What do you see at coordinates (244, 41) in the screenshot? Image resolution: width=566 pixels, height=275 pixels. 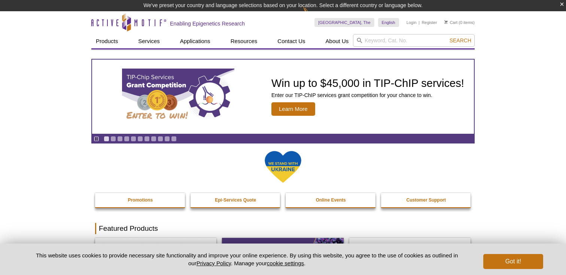 I see `a: Resources` at bounding box center [244, 41].